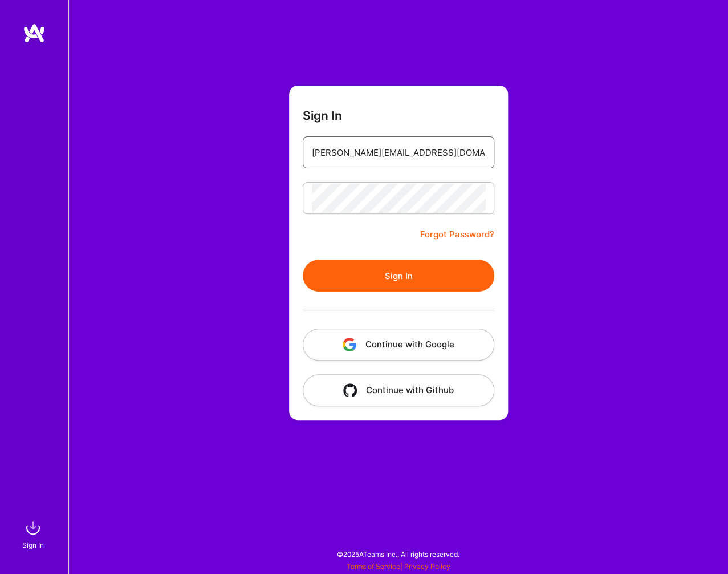  I want to click on h3: Sign In, so click(322, 116).